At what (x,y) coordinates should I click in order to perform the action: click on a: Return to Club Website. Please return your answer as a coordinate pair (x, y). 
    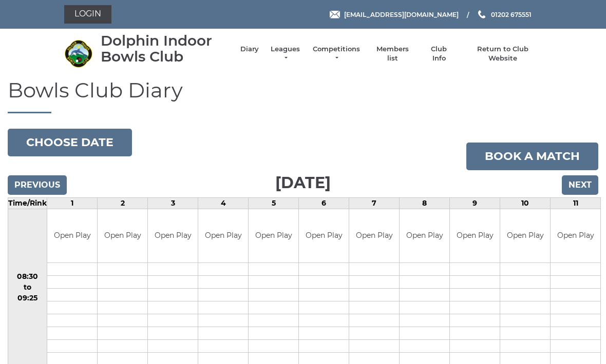
    Looking at the image, I should click on (503, 54).